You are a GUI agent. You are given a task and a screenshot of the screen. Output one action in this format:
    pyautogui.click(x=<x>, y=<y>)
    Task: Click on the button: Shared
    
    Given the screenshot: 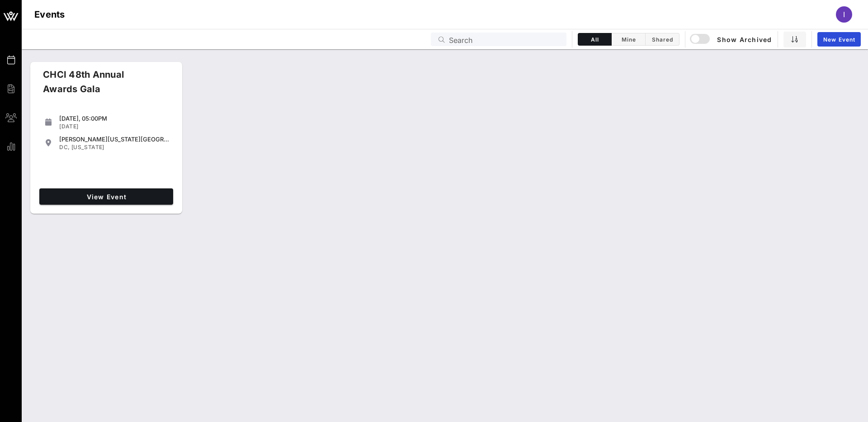 What is the action you would take?
    pyautogui.click(x=662, y=39)
    